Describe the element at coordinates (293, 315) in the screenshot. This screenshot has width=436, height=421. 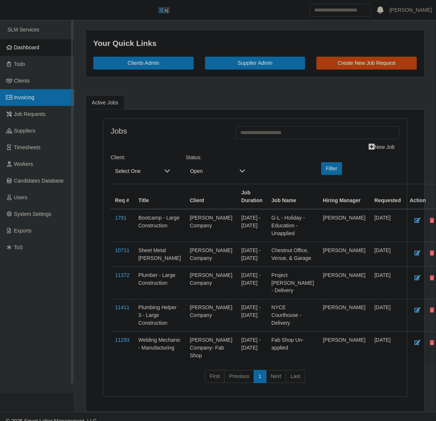
I see `td: NYCE Courthouse - Delivery` at that location.